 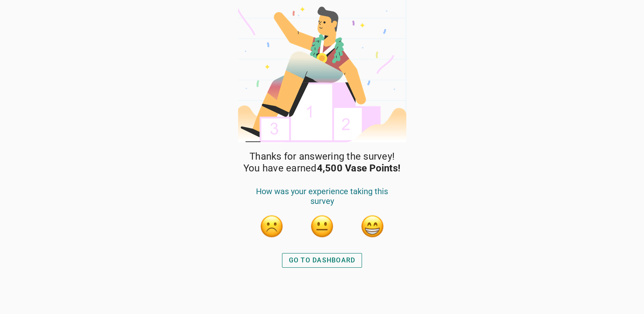 What do you see at coordinates (322, 260) in the screenshot?
I see `div: GO TO DASHBOARD` at bounding box center [322, 260].